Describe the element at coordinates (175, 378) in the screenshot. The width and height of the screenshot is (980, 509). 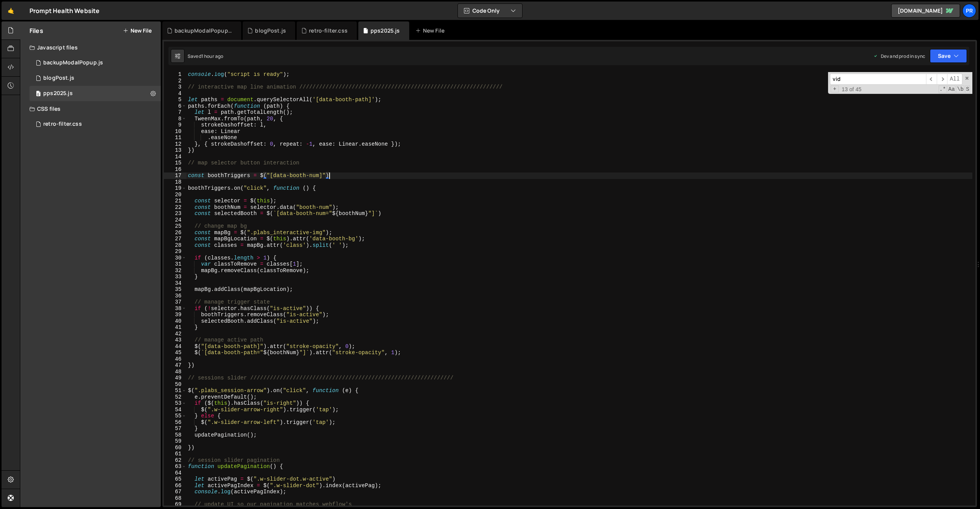
I see `div: 49` at that location.